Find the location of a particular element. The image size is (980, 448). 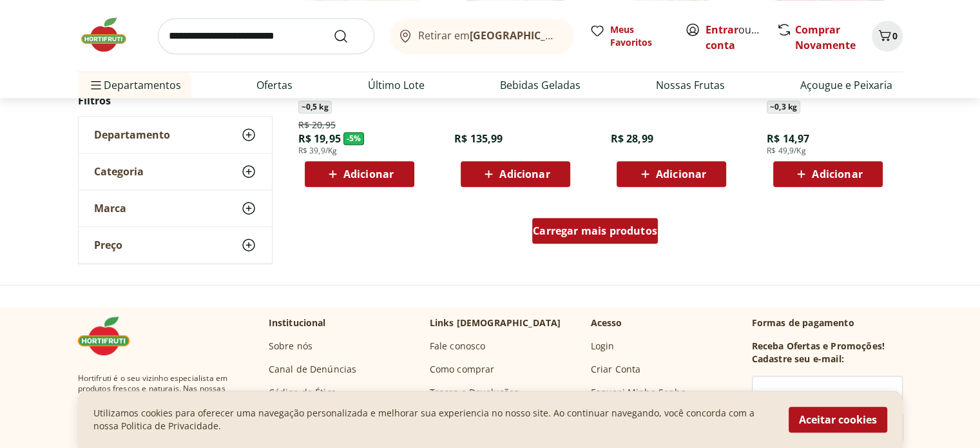

a: Criar Conta is located at coordinates (616, 369).